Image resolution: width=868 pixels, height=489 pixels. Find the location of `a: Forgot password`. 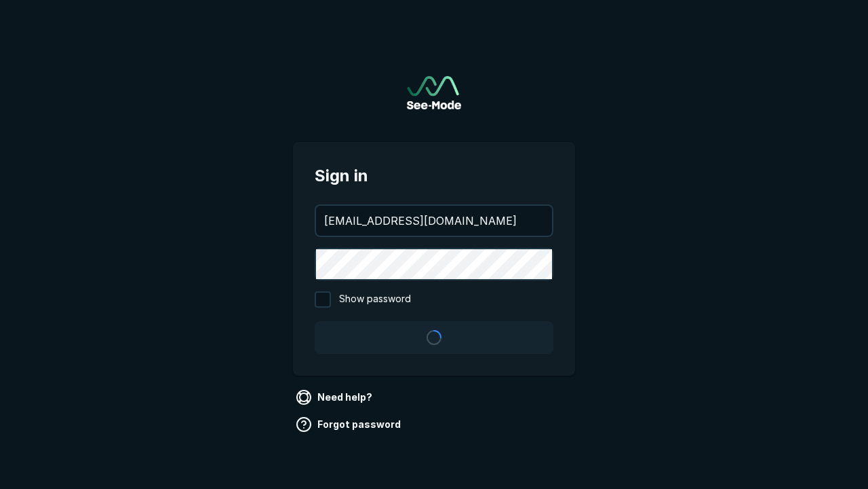

a: Forgot password is located at coordinates (350, 424).